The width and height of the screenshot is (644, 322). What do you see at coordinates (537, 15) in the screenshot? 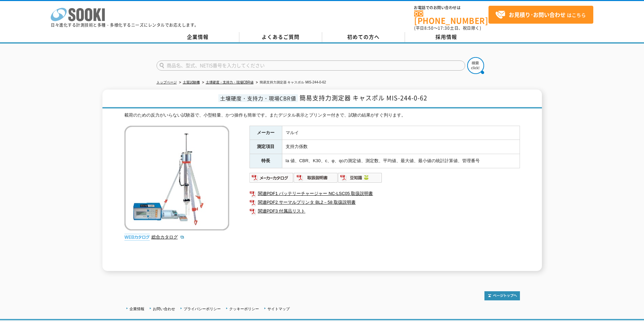
I see `strong: お見積り･お問い合わせ` at bounding box center [537, 15].